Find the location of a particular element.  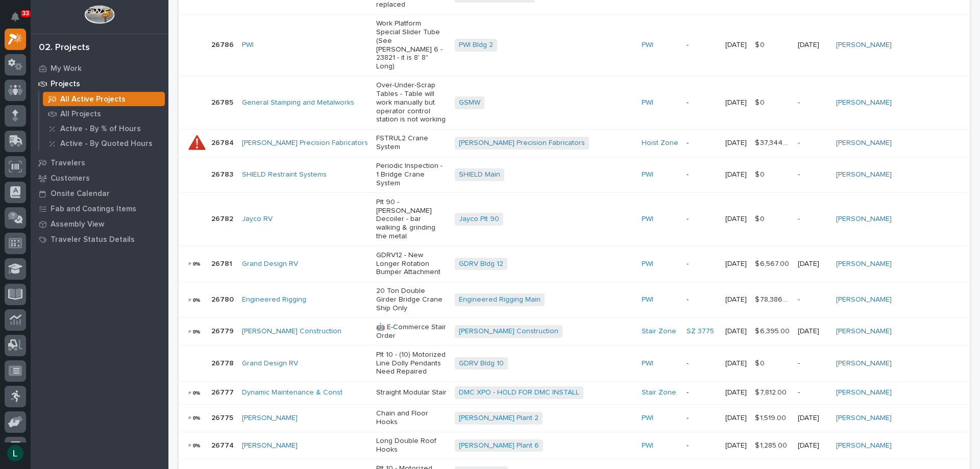

a: My Work is located at coordinates (100, 68).